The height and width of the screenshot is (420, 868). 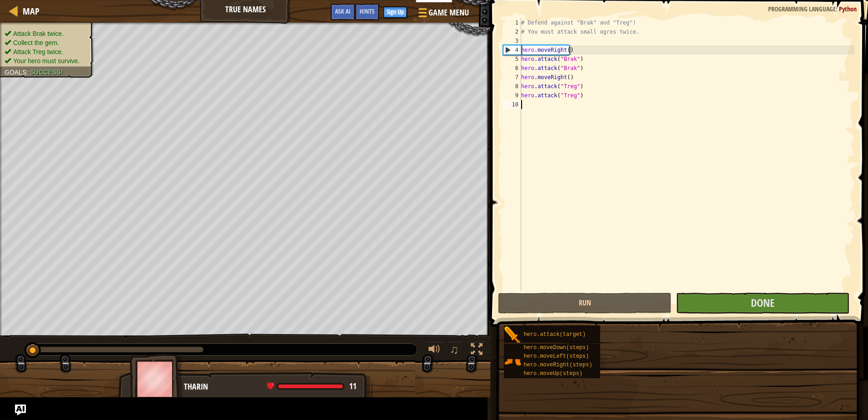 I want to click on span: Python, so click(x=848, y=9).